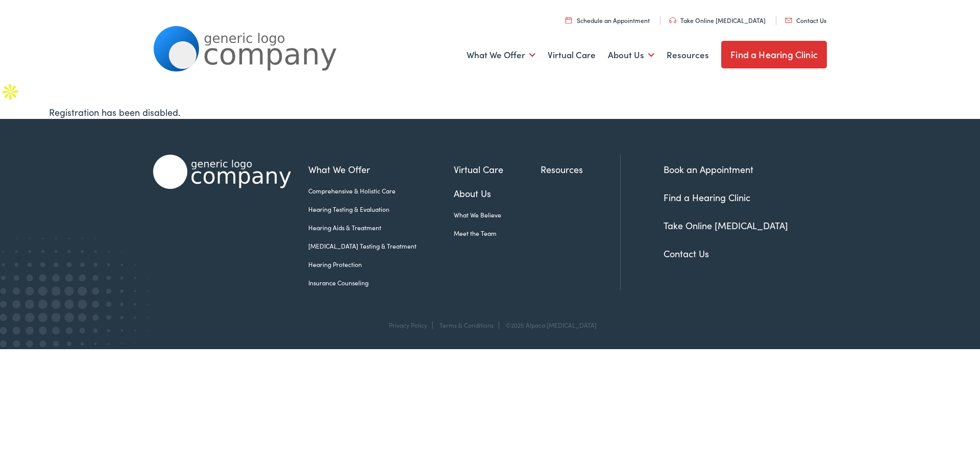  I want to click on a: Hearing Aids & Treatment, so click(380, 228).